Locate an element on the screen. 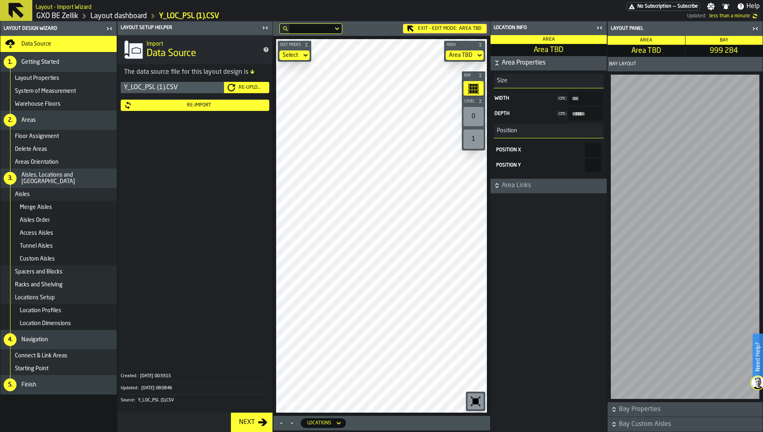  div: 5. is located at coordinates (10, 385).